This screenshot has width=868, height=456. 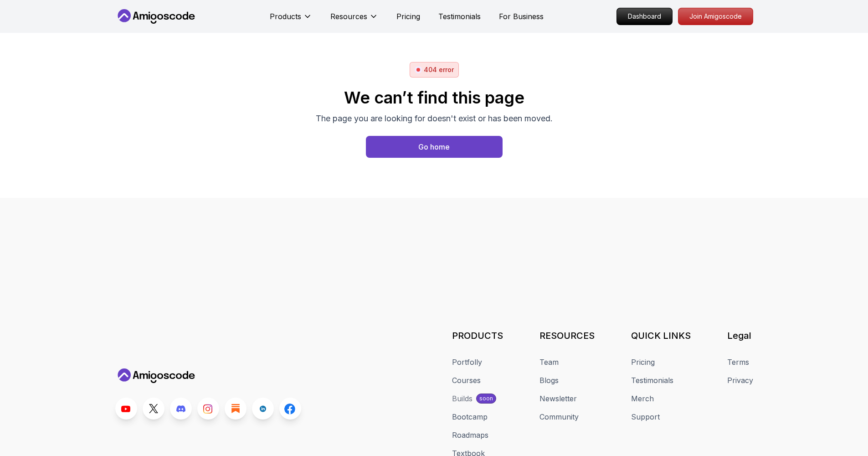 I want to click on p: For Business, so click(x=521, y=16).